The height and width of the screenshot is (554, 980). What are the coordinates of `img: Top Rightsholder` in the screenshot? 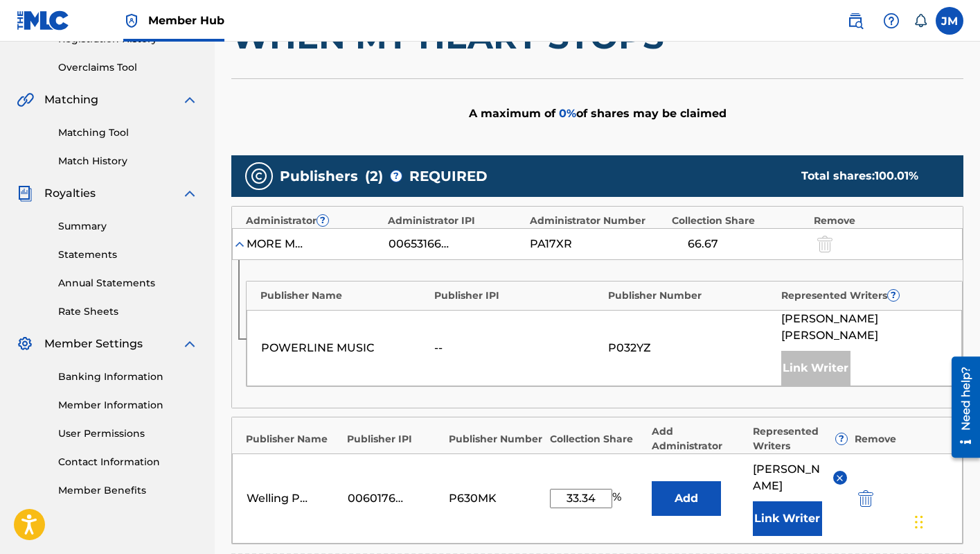 It's located at (132, 21).